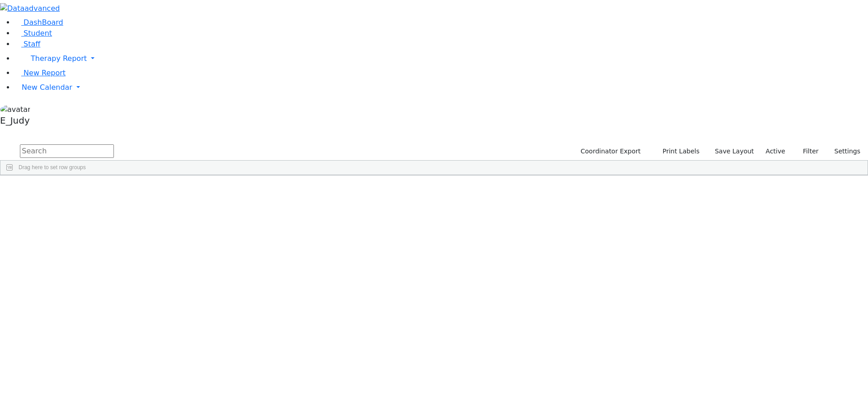 The image size is (868, 411). I want to click on span: Student, so click(38, 33).